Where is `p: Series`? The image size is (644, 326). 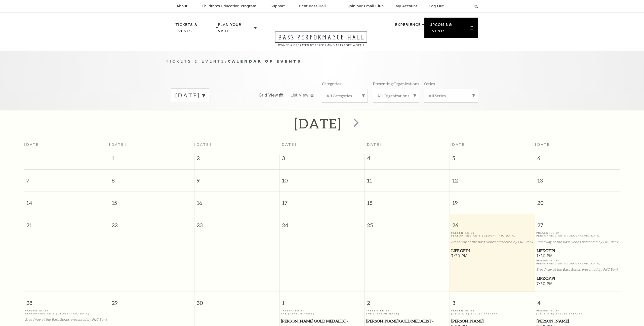 p: Series is located at coordinates (429, 83).